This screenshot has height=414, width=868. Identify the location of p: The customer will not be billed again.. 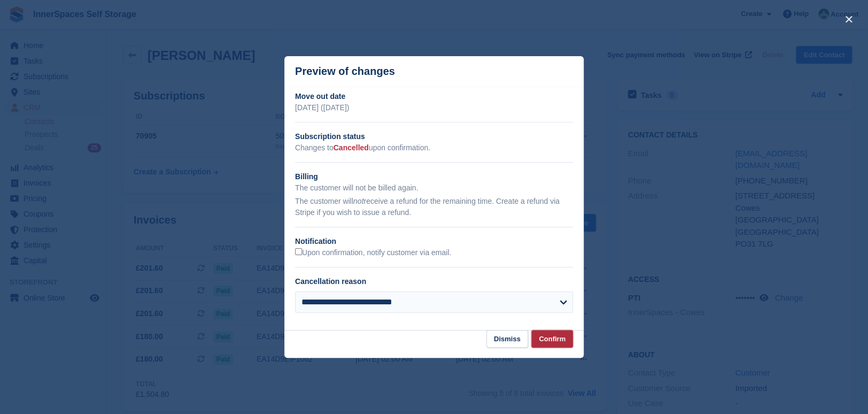
(434, 188).